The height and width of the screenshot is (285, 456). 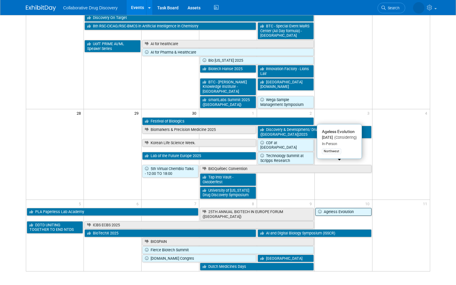 What do you see at coordinates (314, 233) in the screenshot?
I see `a: AI and Digital Biology Symposium (ISSCR)` at bounding box center [314, 233].